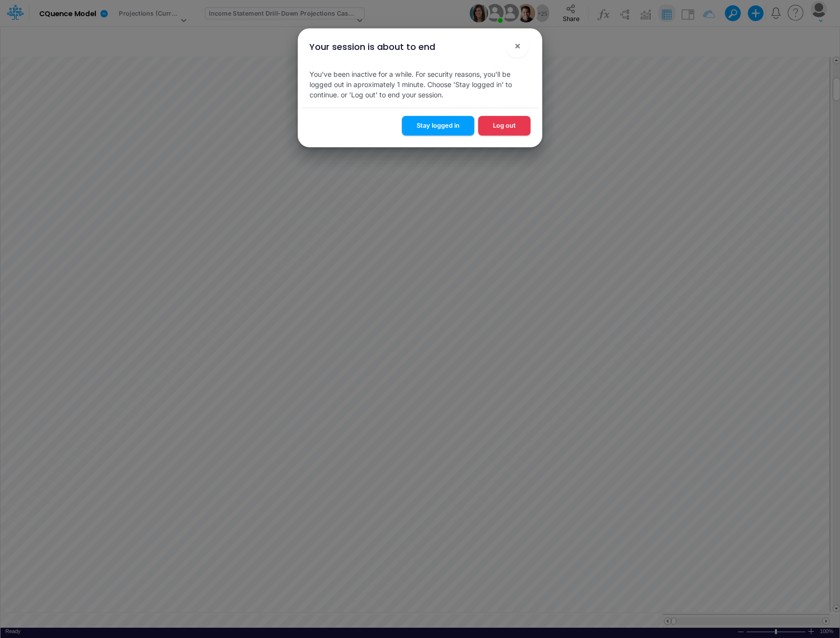 The image size is (840, 638). What do you see at coordinates (372, 46) in the screenshot?
I see `div: Your session is about to end` at bounding box center [372, 46].